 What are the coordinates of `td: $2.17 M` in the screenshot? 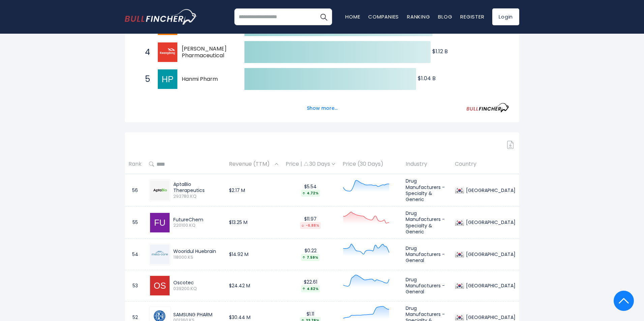 It's located at (253, 191).